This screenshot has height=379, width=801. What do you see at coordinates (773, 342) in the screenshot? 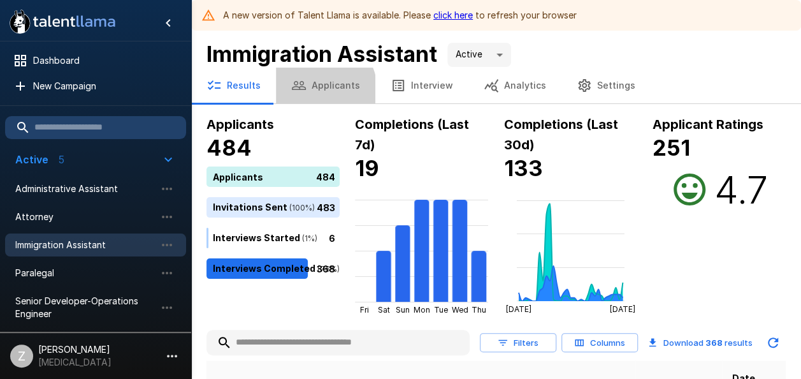
I see `button: Updated Today - 3:15 PM` at bounding box center [773, 342].